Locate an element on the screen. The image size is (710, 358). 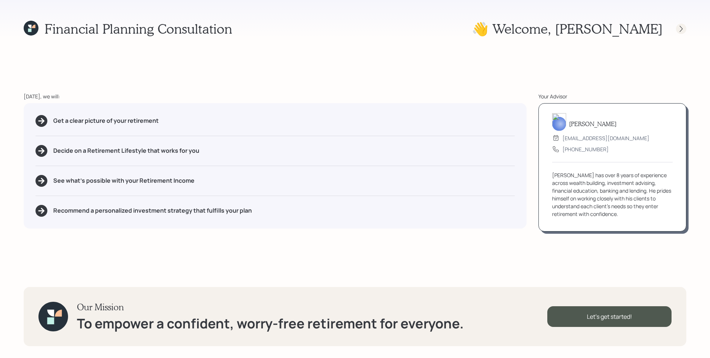
h1: Financial Planning Consultation is located at coordinates (138, 28).